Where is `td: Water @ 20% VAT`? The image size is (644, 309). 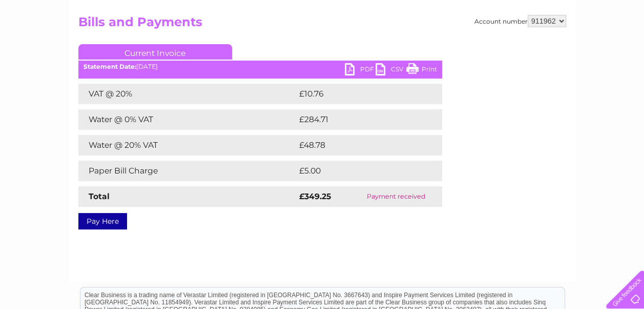 td: Water @ 20% VAT is located at coordinates (187, 145).